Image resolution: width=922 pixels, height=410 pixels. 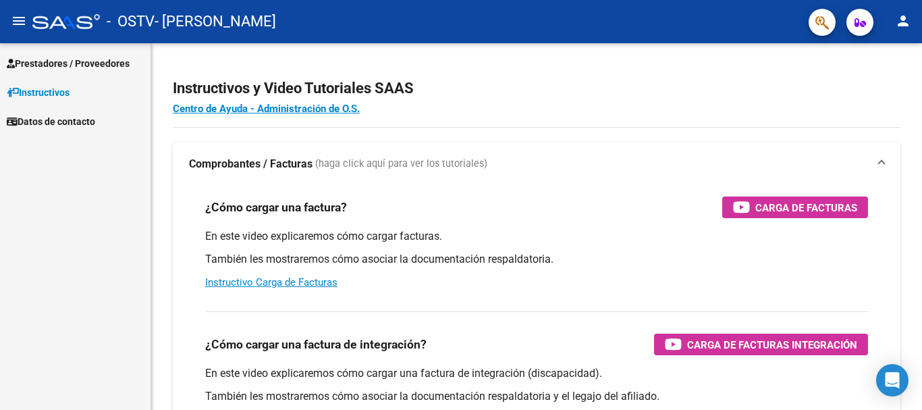 I want to click on span: Instructivos, so click(x=38, y=92).